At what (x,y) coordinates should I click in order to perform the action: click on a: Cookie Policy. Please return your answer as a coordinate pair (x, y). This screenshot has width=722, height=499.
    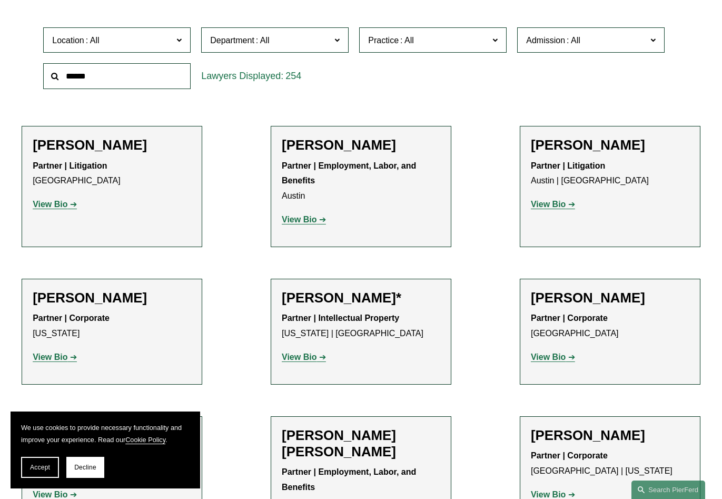
    Looking at the image, I should click on (145, 440).